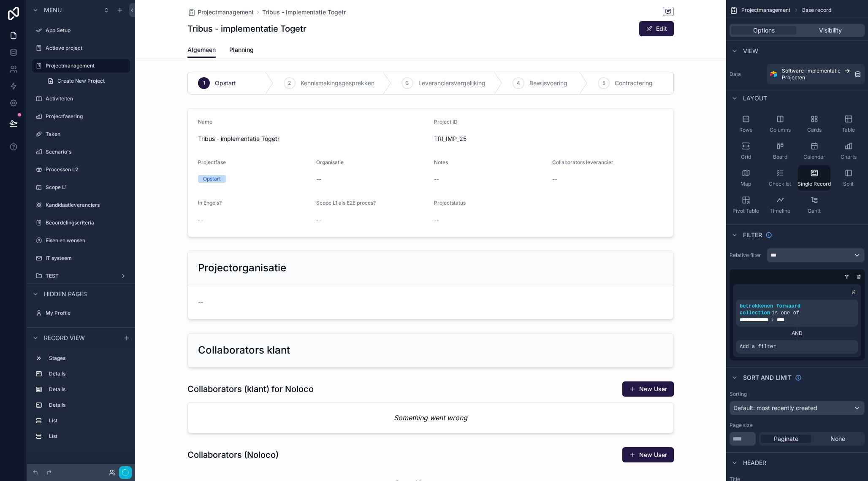  I want to click on a: Algemeen, so click(201, 50).